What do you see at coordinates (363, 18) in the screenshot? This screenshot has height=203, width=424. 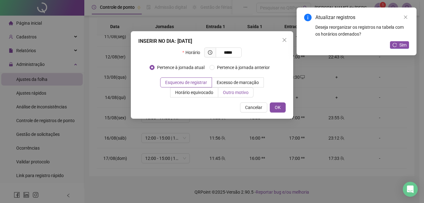 I see `div: Atualizar registros` at bounding box center [363, 18].